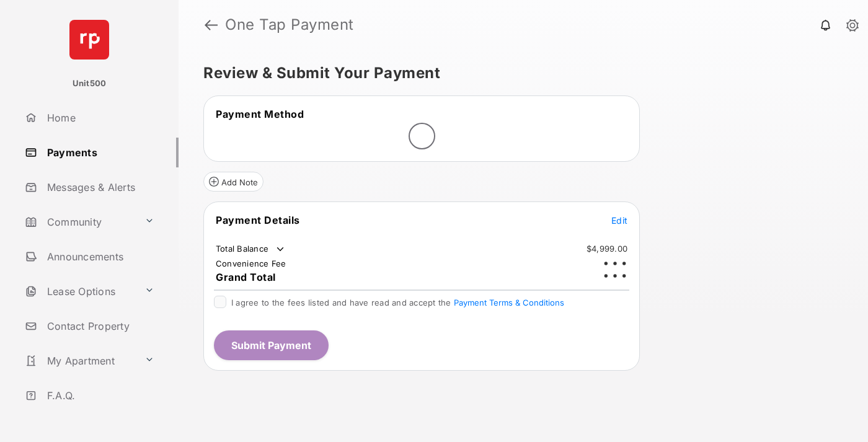  I want to click on td: Convenience Fee, so click(251, 264).